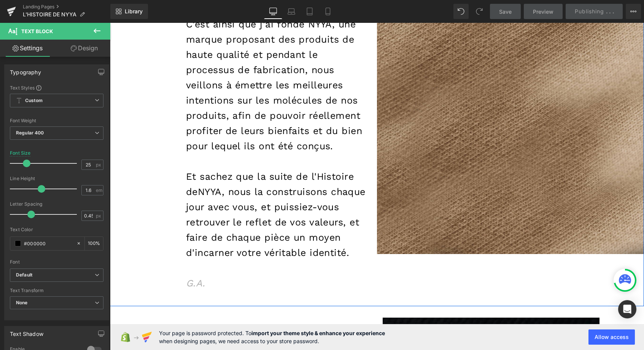  Describe the element at coordinates (84, 48) in the screenshot. I see `a: Design` at that location.